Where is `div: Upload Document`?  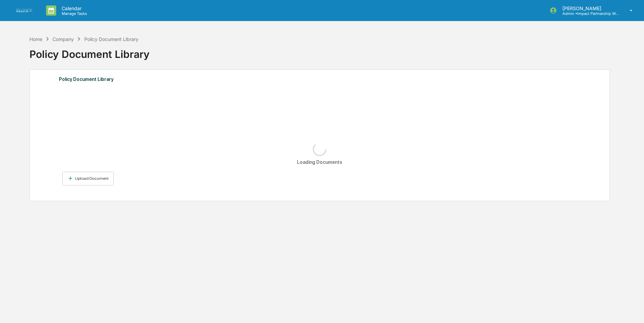 div: Upload Document is located at coordinates (91, 179).